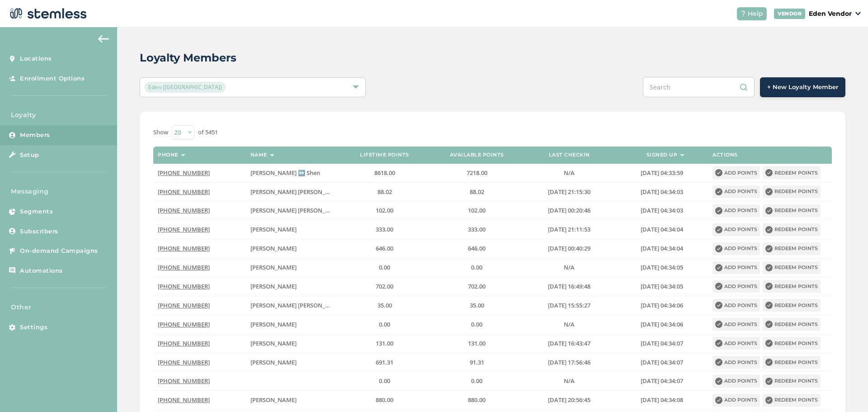 The image size is (868, 412). Describe the element at coordinates (35, 59) in the screenshot. I see `span: Locations` at that location.